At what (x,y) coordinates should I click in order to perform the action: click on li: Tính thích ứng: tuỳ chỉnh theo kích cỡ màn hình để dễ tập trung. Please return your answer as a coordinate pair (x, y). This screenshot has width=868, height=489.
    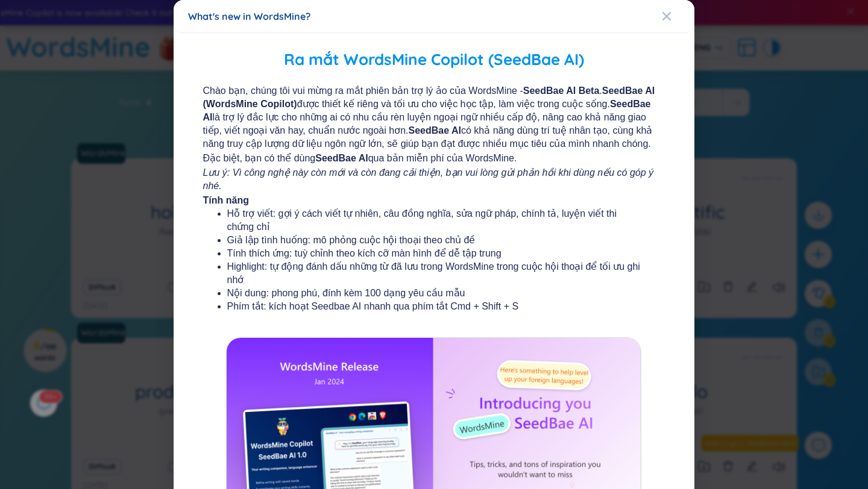
    Looking at the image, I should click on (434, 254).